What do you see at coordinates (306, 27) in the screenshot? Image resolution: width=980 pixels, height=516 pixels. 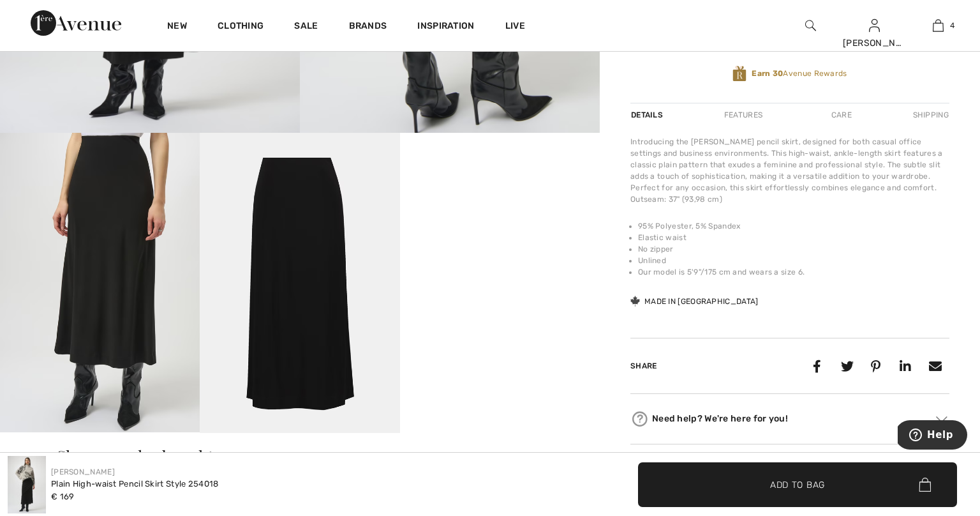 I see `a: Sale` at bounding box center [306, 27].